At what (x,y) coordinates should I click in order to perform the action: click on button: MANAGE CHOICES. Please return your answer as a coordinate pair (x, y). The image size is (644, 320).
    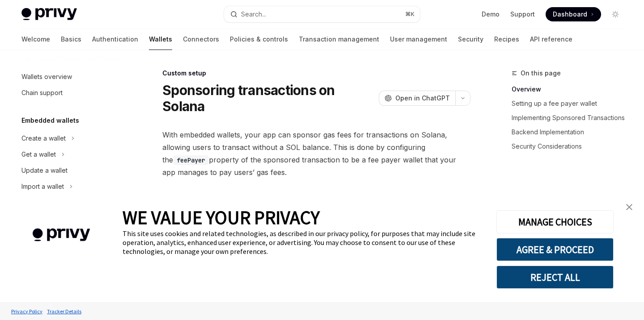
    Looking at the image, I should click on (555, 222).